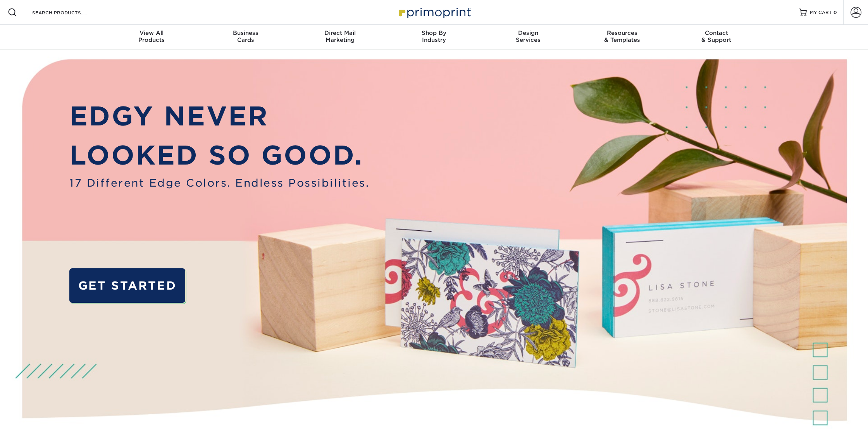  Describe the element at coordinates (152, 36) in the screenshot. I see `div: Products` at that location.